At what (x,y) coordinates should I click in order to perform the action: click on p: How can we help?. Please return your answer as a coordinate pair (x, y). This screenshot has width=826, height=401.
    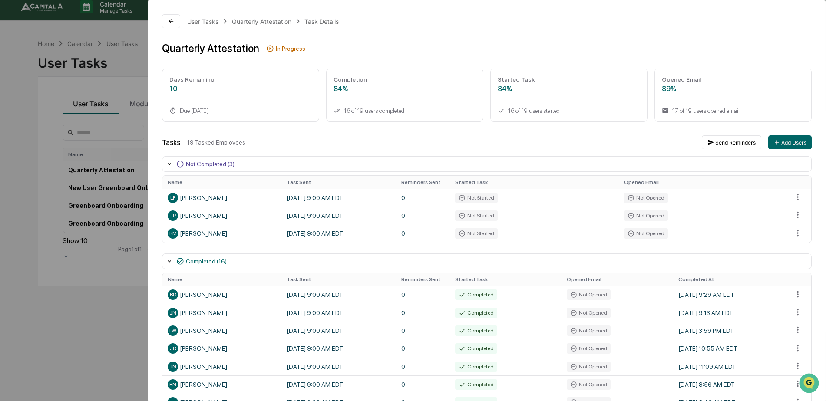
    Looking at the image, I should click on (83, 25).